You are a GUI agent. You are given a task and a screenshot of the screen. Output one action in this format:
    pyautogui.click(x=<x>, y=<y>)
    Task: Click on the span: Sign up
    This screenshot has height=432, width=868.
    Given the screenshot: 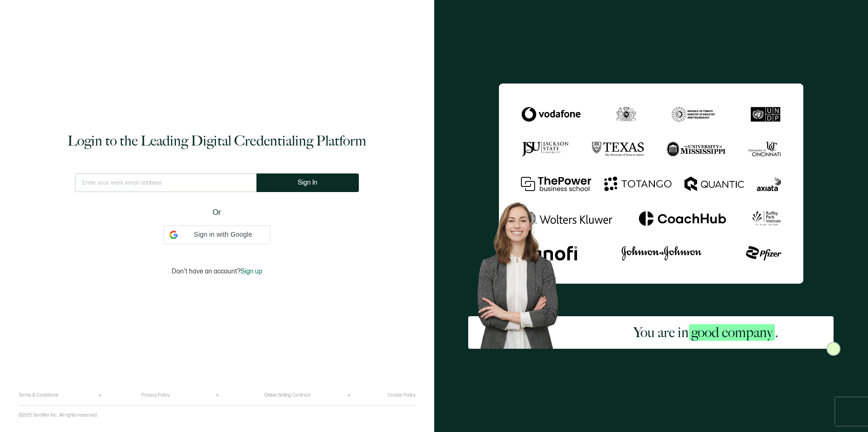 What is the action you would take?
    pyautogui.click(x=252, y=271)
    